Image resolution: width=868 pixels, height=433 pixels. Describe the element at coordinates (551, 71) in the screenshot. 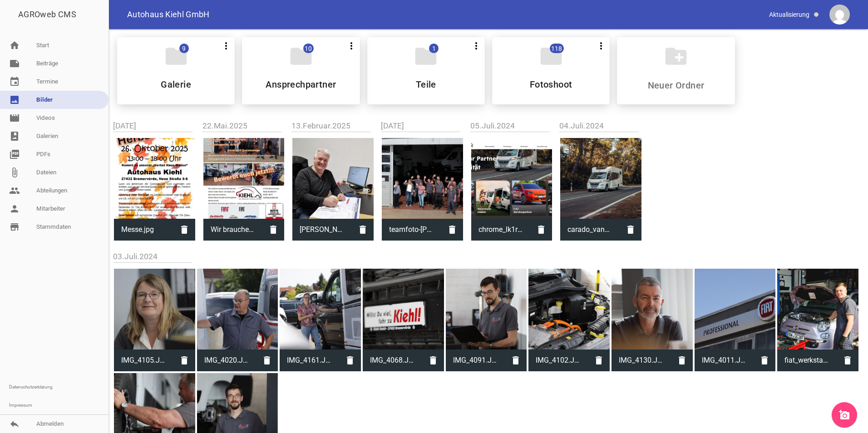

I see `div: Fotoshoot` at that location.